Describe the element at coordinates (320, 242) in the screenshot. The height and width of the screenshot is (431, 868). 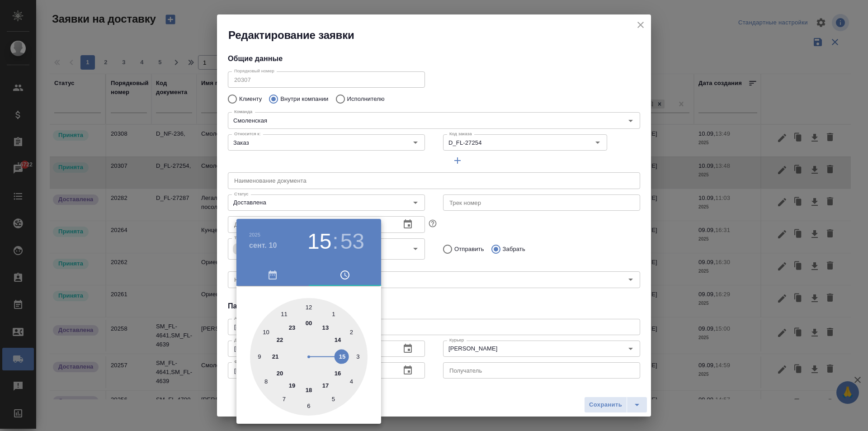
I see `button: 15` at that location.